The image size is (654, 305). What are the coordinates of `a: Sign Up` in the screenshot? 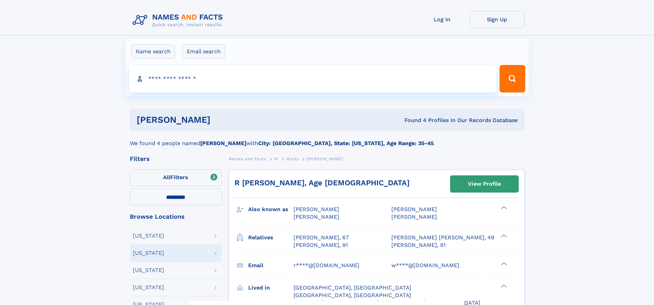 It's located at (497, 19).